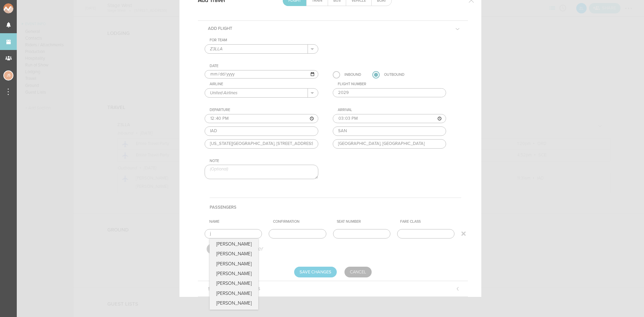  What do you see at coordinates (220, 28) in the screenshot?
I see `h5: Add Flight` at bounding box center [220, 28].